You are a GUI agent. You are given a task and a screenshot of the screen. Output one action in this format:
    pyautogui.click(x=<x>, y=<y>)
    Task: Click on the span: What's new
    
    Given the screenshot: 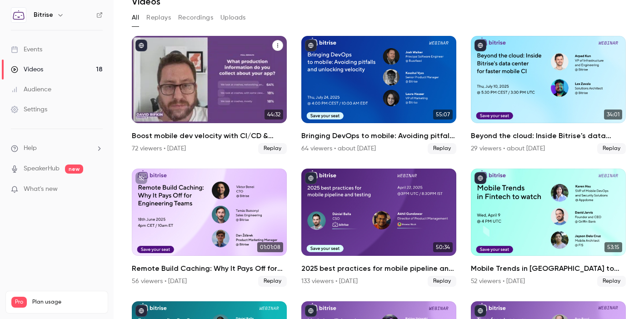 What is the action you would take?
    pyautogui.click(x=40, y=189)
    